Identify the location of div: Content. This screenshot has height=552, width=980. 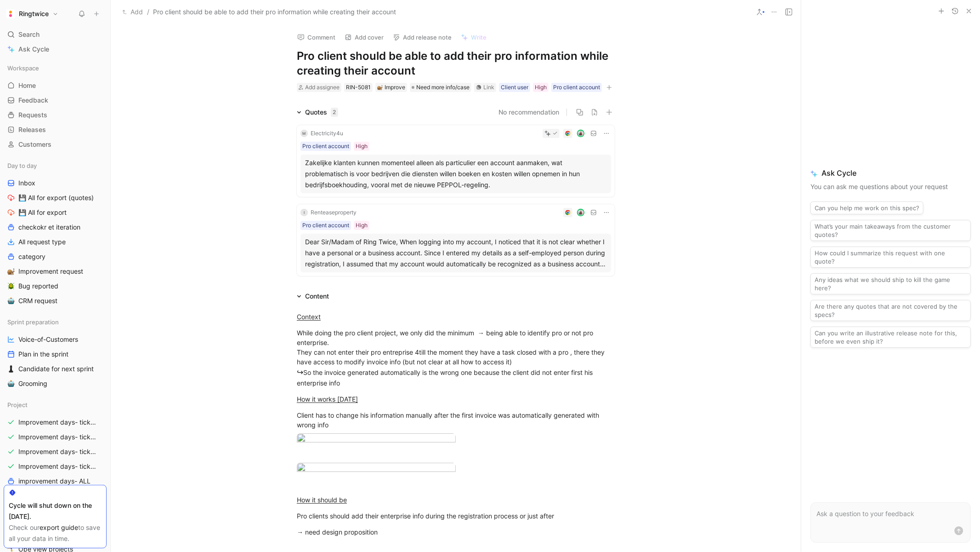
(313, 296).